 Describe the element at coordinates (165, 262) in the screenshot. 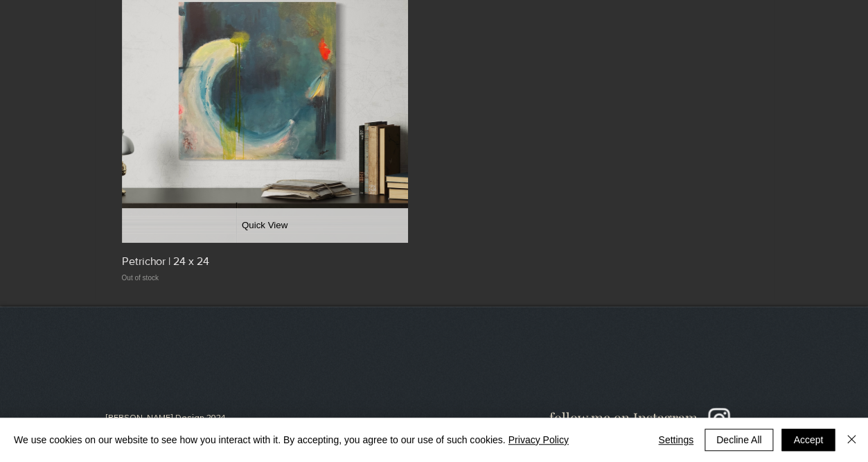

I see `p: Petrichor | 24 x 24` at that location.